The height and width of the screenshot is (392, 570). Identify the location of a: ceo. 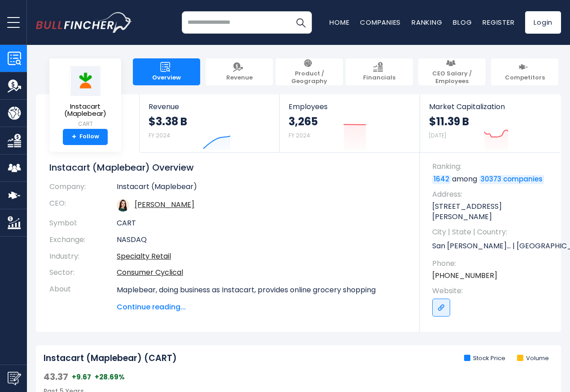
(164, 204).